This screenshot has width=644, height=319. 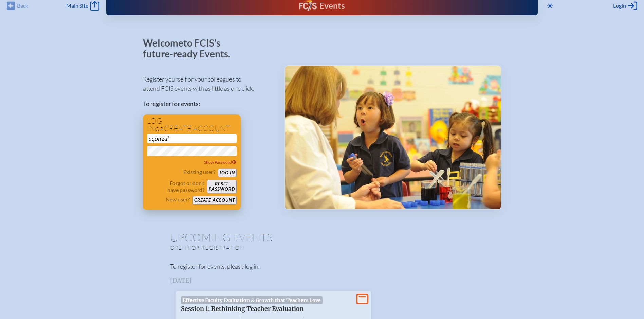 What do you see at coordinates (208, 84) in the screenshot?
I see `p: Register yourself or your colleagues to attend FCIS events with as little as one click.` at bounding box center [208, 84].